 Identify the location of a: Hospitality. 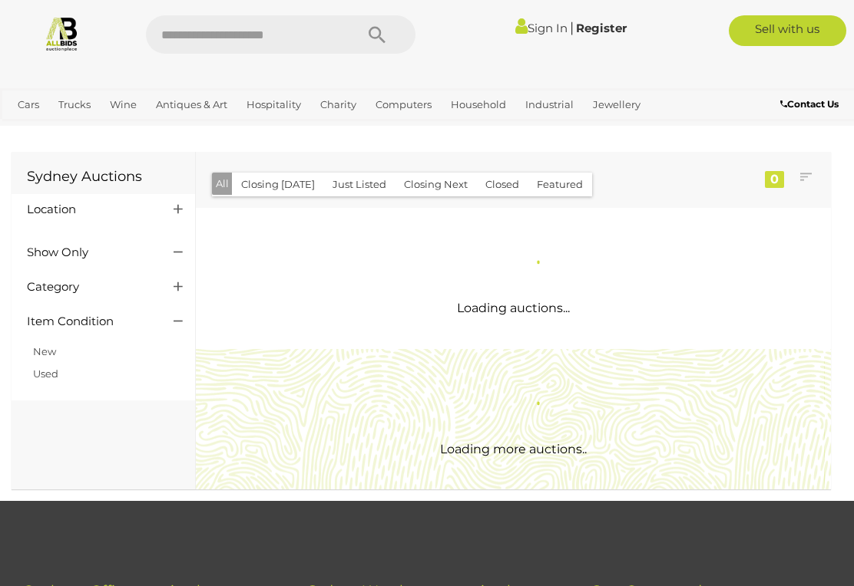
(273, 104).